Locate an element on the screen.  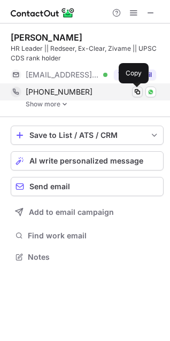
img: Whatsapp is located at coordinates (151, 92).